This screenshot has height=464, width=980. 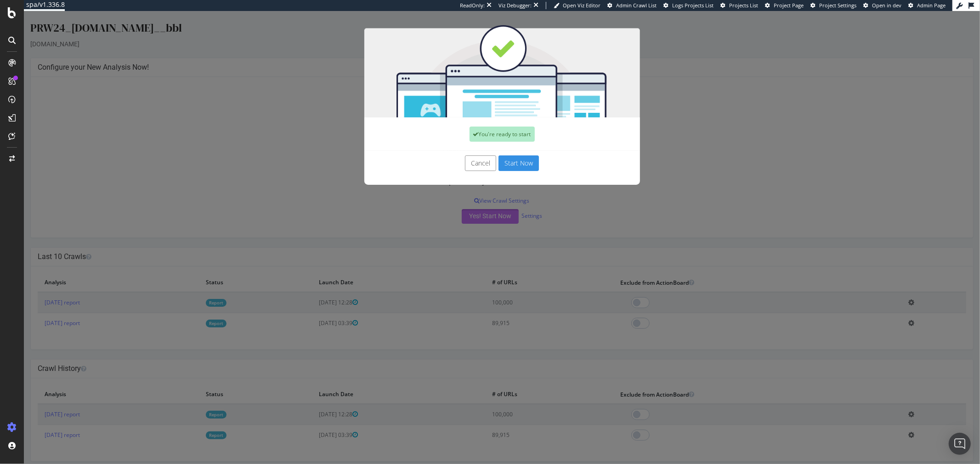 I want to click on button: Start Now, so click(x=495, y=152).